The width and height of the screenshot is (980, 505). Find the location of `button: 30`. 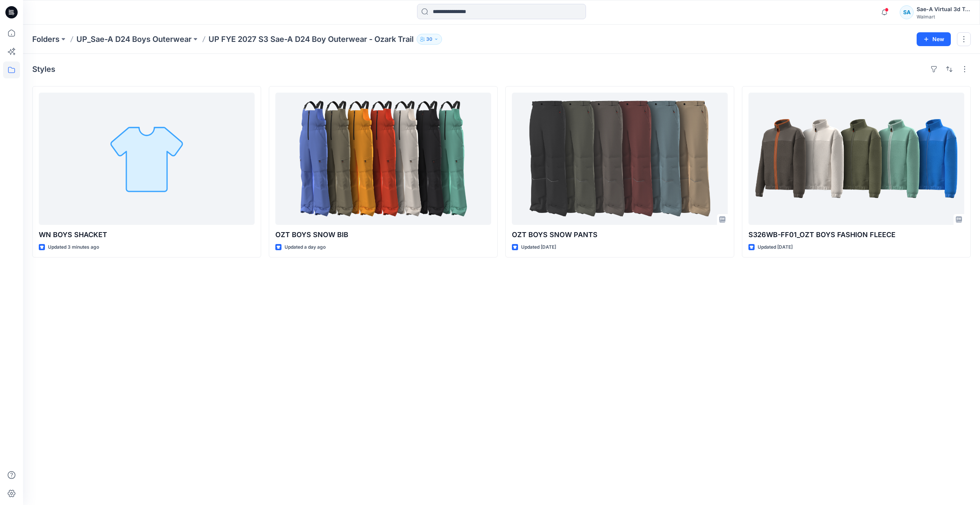

button: 30 is located at coordinates (430, 39).